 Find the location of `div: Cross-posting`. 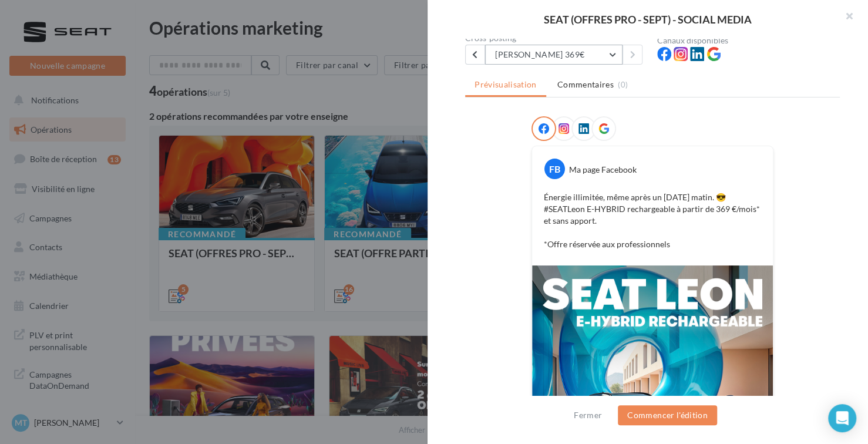

div: Cross-posting is located at coordinates (556, 38).